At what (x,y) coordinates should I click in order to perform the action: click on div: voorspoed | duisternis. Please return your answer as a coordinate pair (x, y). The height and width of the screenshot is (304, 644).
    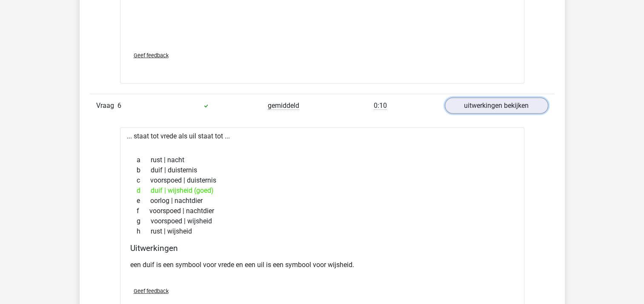
    Looking at the image, I should click on (322, 181).